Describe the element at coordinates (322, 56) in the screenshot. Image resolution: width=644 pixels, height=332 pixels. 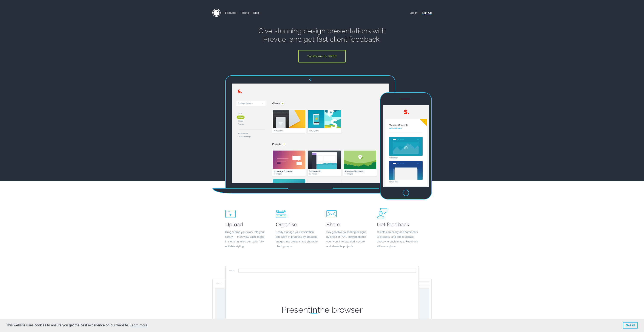
I see `a: Try Prevue for FREE` at that location.